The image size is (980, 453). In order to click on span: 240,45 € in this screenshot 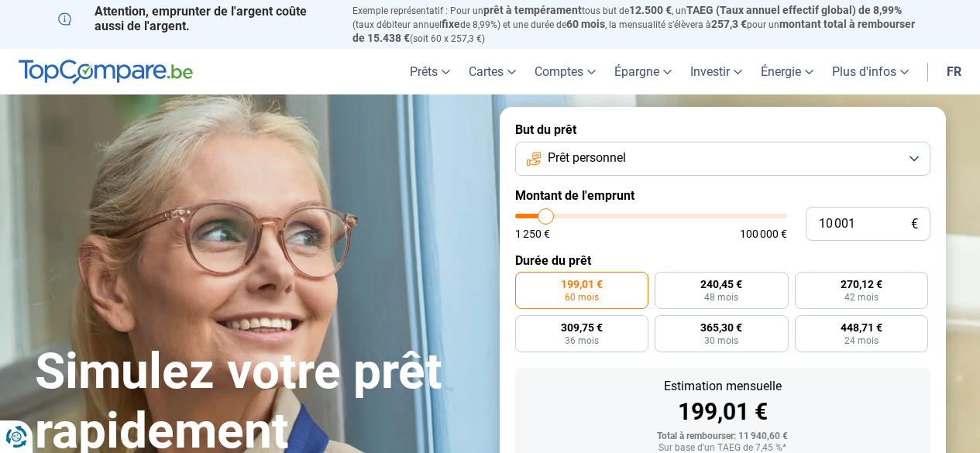, I will do `click(721, 285)`.